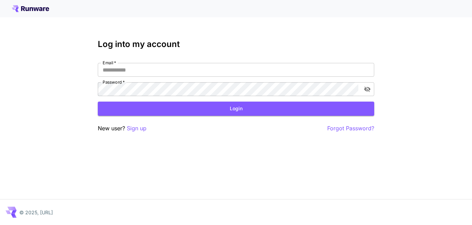 This screenshot has width=472, height=225. I want to click on button: Login, so click(236, 109).